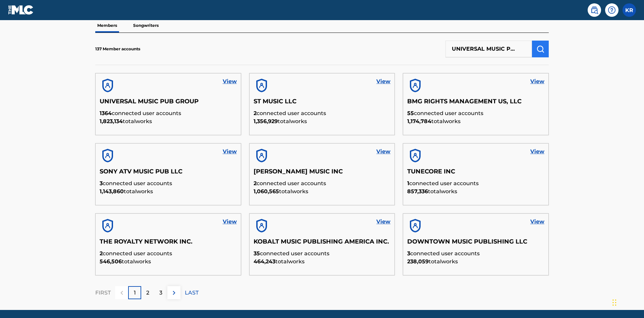 The image size is (644, 318). Describe the element at coordinates (21, 10) in the screenshot. I see `img: MLC Logo` at that location.